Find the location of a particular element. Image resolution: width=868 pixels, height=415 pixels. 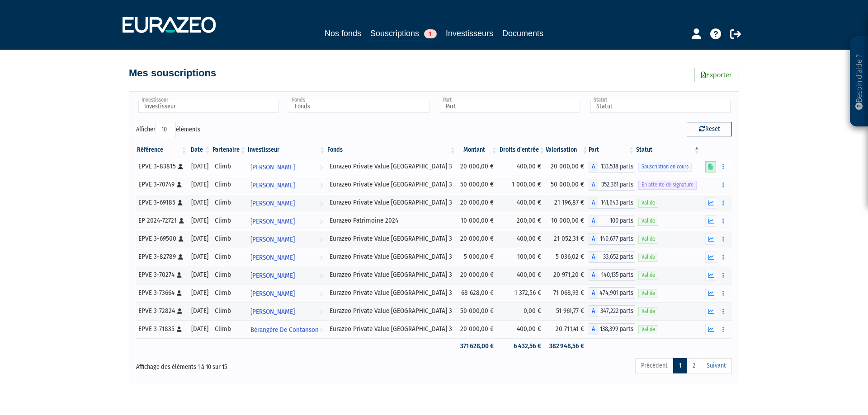

td: 20 971,20 € is located at coordinates (566, 275).